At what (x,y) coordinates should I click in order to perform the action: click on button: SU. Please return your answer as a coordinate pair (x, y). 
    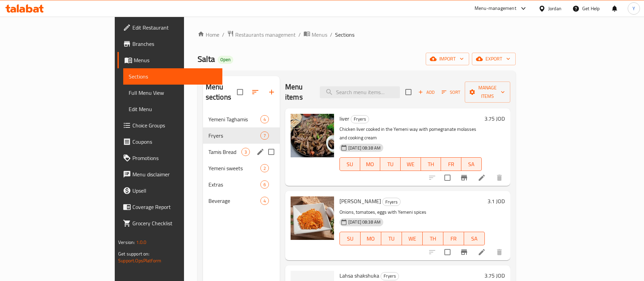
    Looking at the image, I should click on (350, 238).